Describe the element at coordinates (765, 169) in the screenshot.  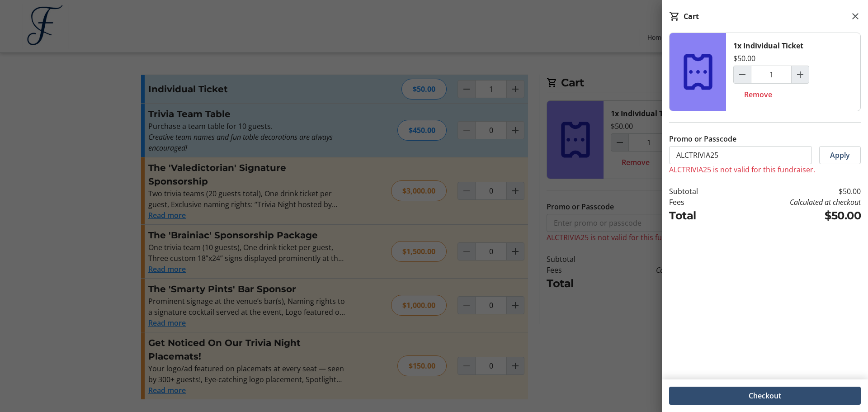
I see `p: ALCTRIVIA25 is not valid for this fundraiser.` at that location.